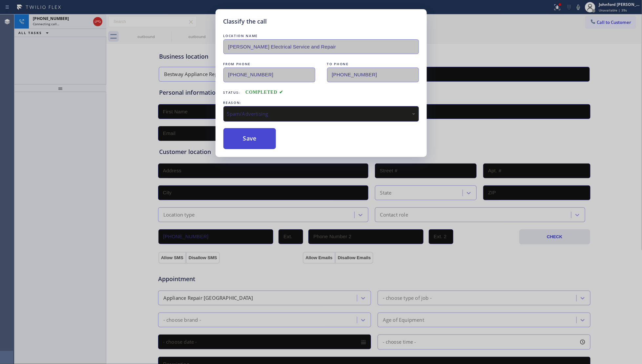 This screenshot has height=364, width=642. I want to click on button: Save, so click(250, 138).